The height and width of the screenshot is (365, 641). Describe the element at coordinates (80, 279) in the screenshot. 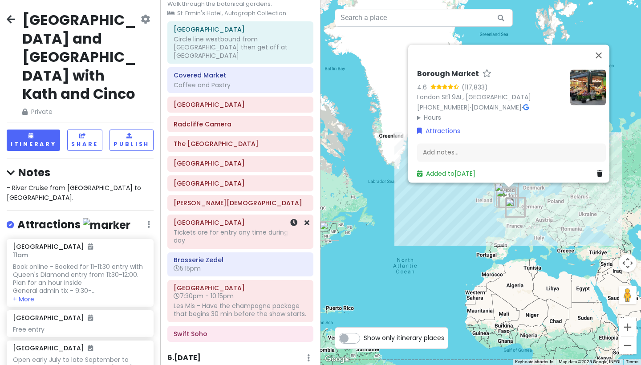

I see `div: Book online - Booked for 11-11:30 entry with Queen's Diamond entry from 11:30-12:00. Plan for an ...` at that location.